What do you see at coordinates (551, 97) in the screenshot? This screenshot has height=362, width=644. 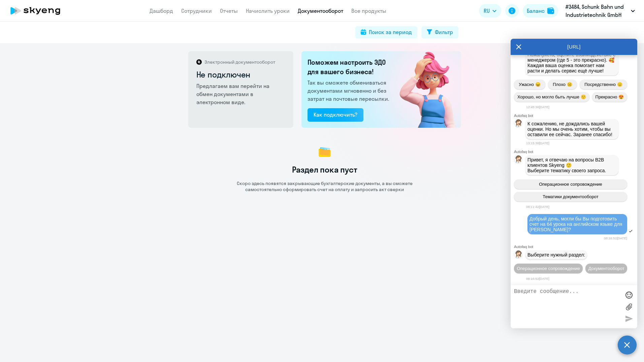 I see `button: Хорошо, но могло быть лучше 🙂` at bounding box center [551, 97].